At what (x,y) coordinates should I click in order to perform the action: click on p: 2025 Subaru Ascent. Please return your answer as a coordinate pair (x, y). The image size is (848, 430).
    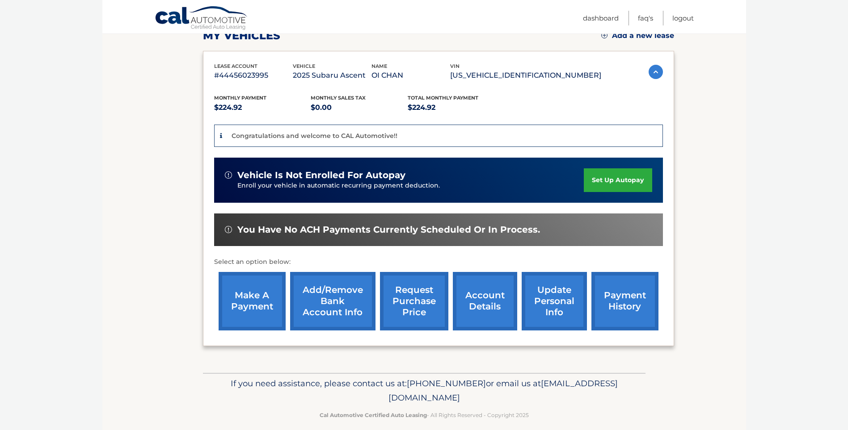
    Looking at the image, I should click on (332, 76).